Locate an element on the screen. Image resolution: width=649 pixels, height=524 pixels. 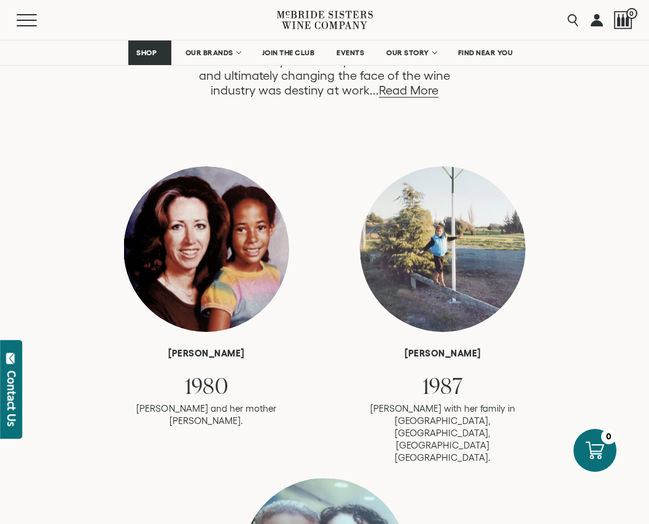
a: Read More is located at coordinates (408, 90).